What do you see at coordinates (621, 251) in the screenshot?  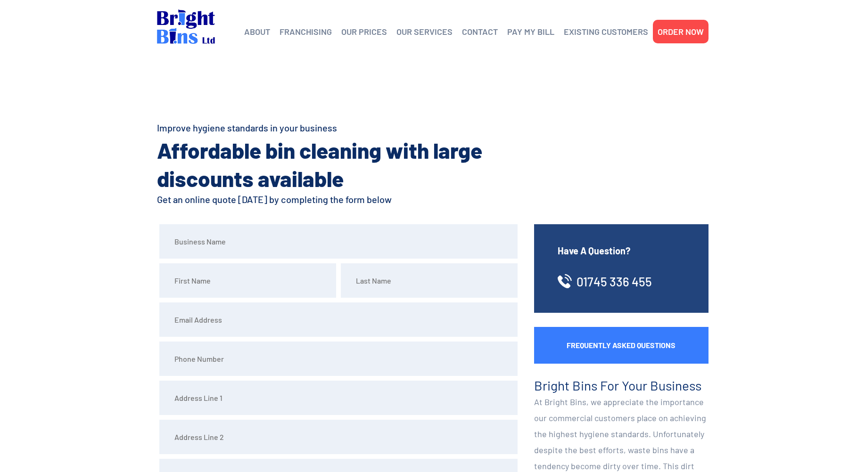 I see `h4: Have A Question?` at bounding box center [621, 251].